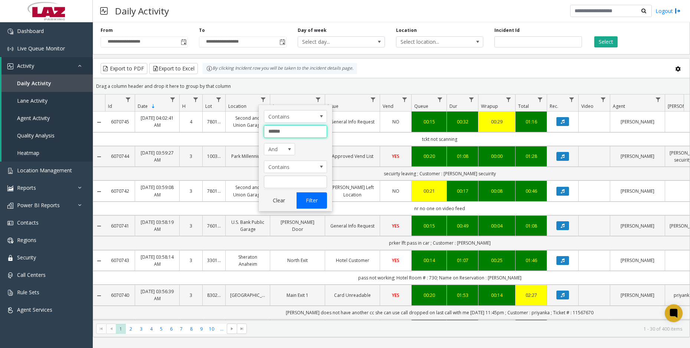  I want to click on a: Activity, so click(47, 66).